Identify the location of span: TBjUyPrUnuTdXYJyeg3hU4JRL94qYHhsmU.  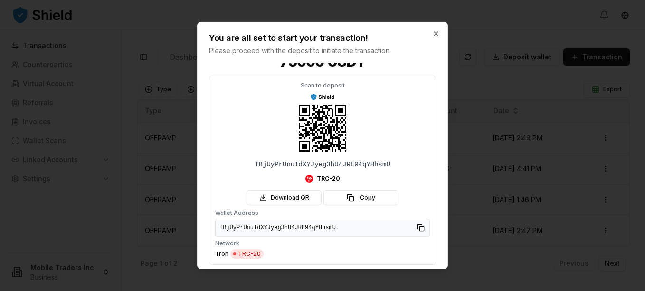
(317, 228).